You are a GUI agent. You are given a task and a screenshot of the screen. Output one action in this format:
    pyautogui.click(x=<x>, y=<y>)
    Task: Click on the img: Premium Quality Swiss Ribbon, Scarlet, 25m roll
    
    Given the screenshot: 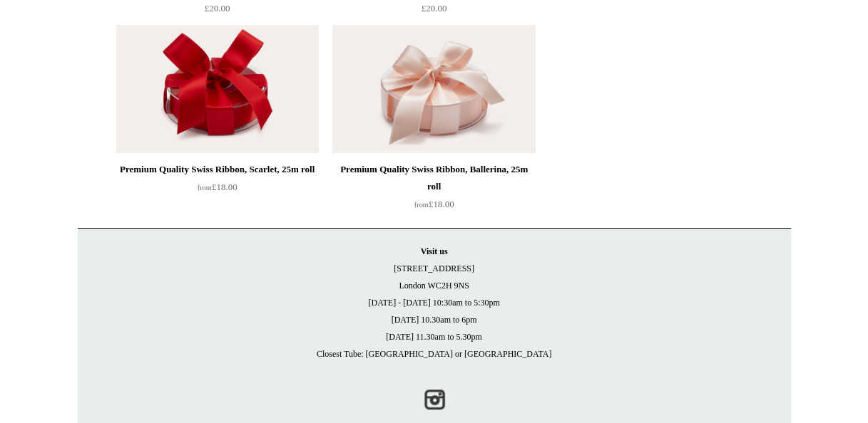 What is the action you would take?
    pyautogui.click(x=218, y=89)
    